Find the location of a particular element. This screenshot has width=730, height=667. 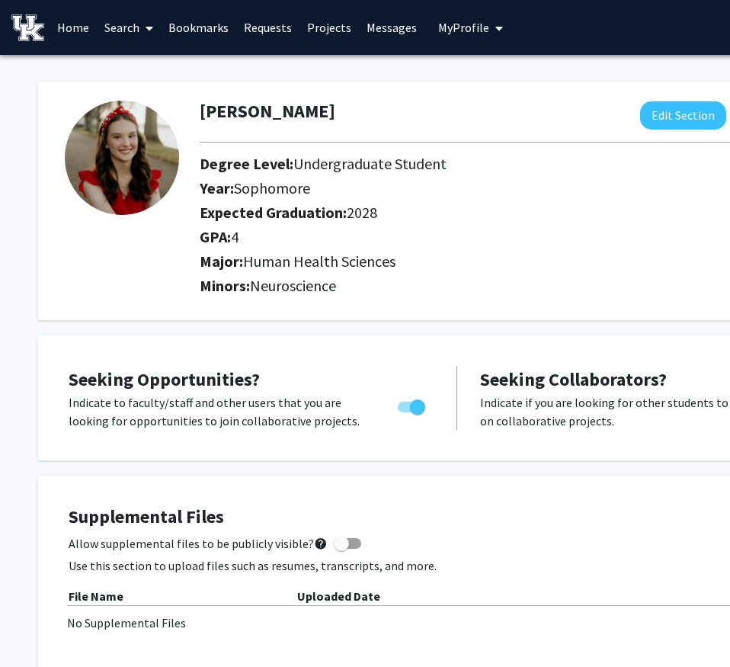

span: Undergraduate Student is located at coordinates (370, 163).